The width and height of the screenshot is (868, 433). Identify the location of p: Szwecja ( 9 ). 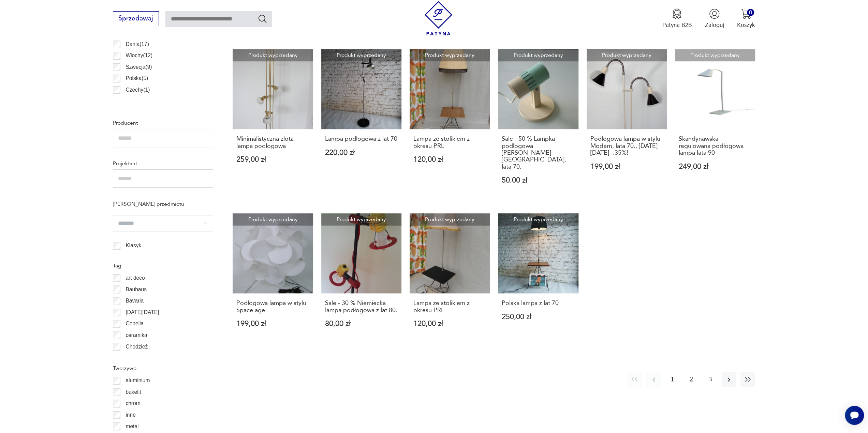
(139, 67).